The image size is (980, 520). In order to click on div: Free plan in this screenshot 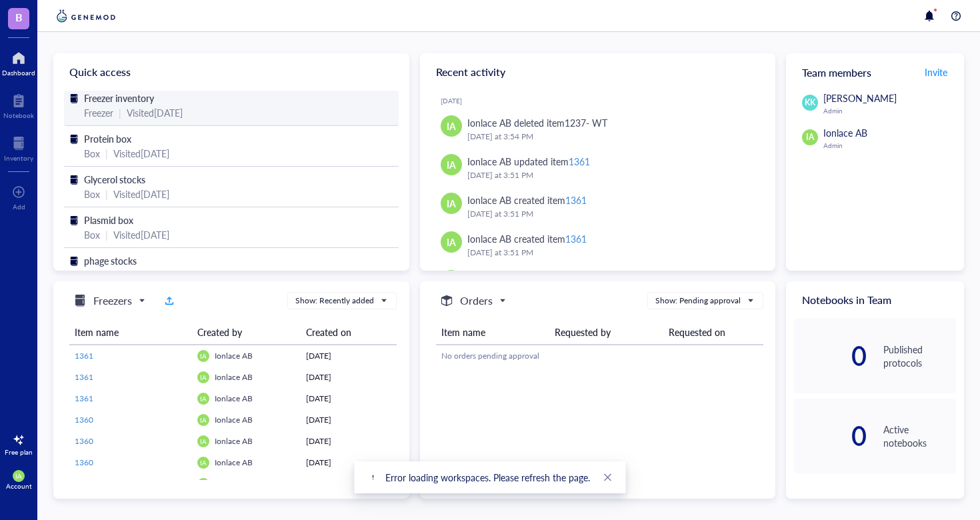, I will do `click(19, 452)`.